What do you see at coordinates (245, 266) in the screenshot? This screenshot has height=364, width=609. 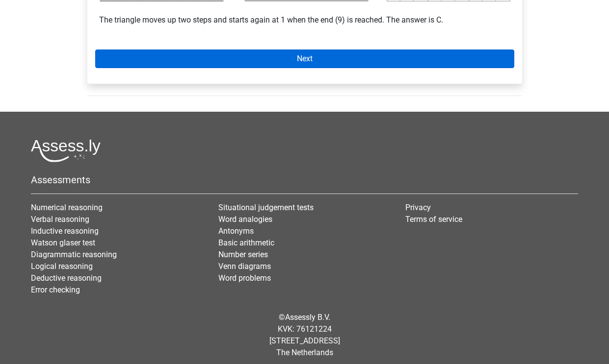 I see `a: Venn diagrams` at bounding box center [245, 266].